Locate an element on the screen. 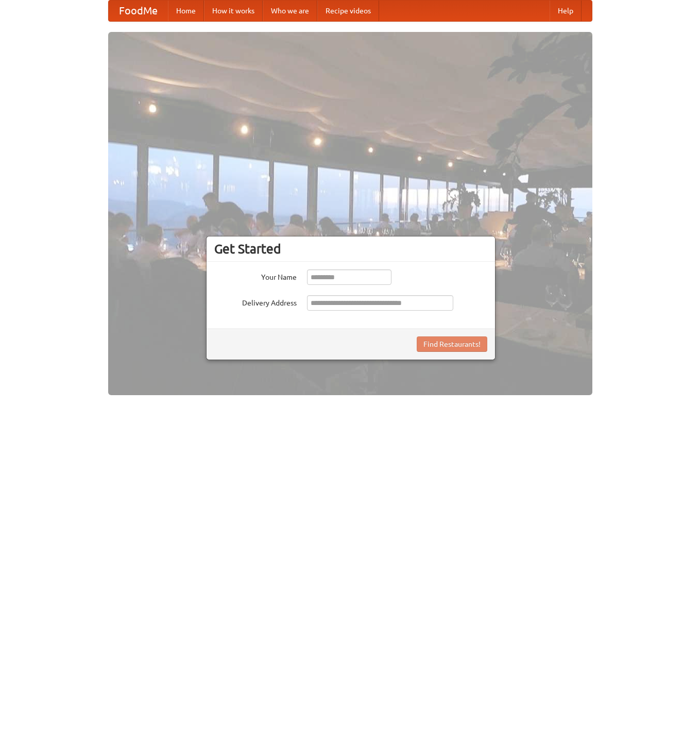 The height and width of the screenshot is (729, 700). label: Delivery Address is located at coordinates (256, 302).